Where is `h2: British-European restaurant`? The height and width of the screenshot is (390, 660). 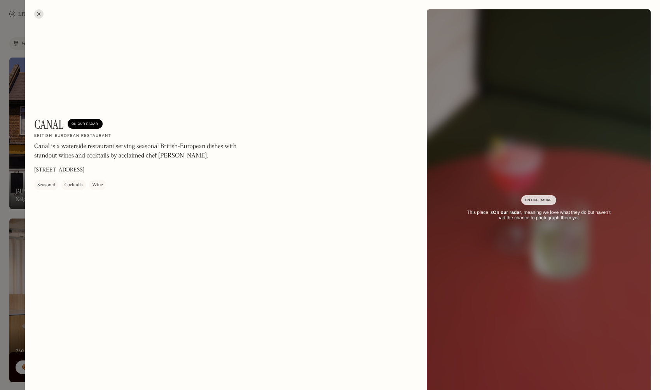 h2: British-European restaurant is located at coordinates (73, 136).